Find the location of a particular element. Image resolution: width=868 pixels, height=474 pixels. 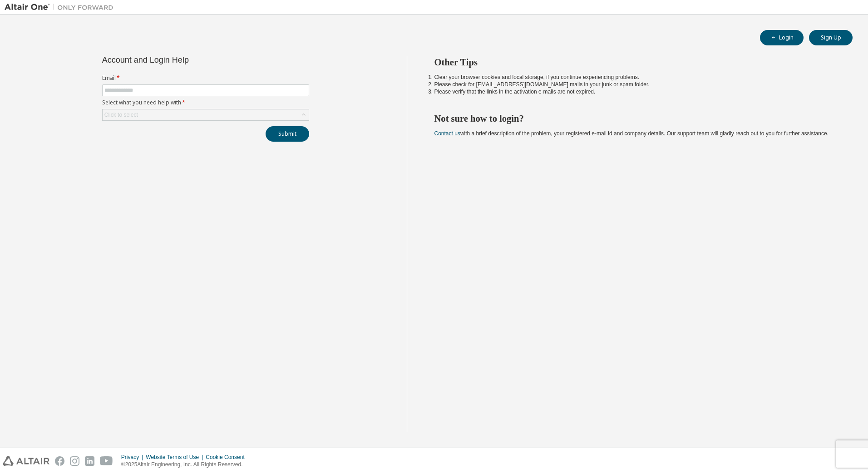

button: Login is located at coordinates (782, 38).